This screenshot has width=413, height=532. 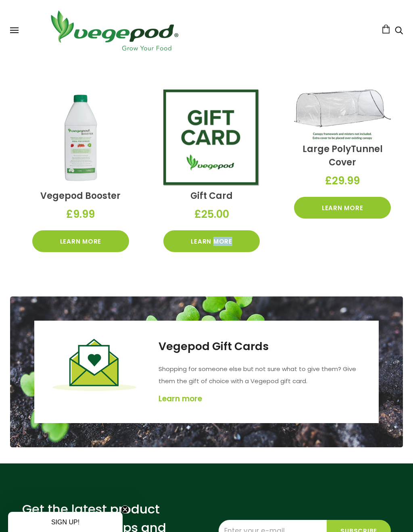 I want to click on a: Search, so click(x=399, y=31).